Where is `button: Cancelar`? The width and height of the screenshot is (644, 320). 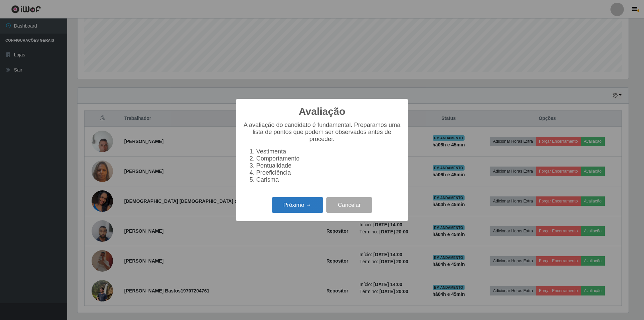
button: Cancelar is located at coordinates (349, 204).